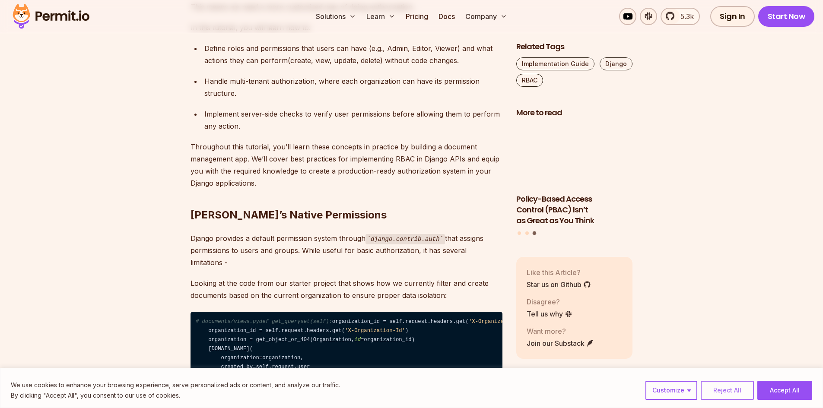  Describe the element at coordinates (574, 175) in the screenshot. I see `a: Policy-Based Access Control (PBAC) Isn’t as Great as You ThinkPolicy-Based Access Control (PBAC) ...` at that location.